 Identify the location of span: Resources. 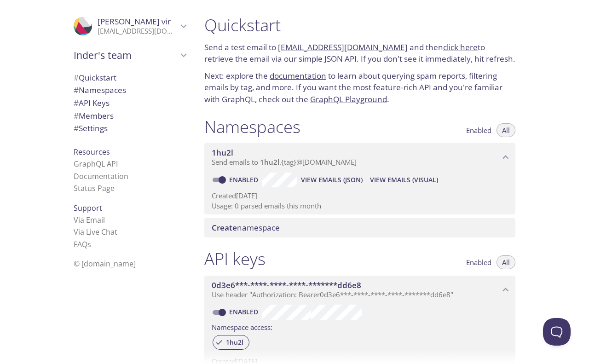
(92, 152).